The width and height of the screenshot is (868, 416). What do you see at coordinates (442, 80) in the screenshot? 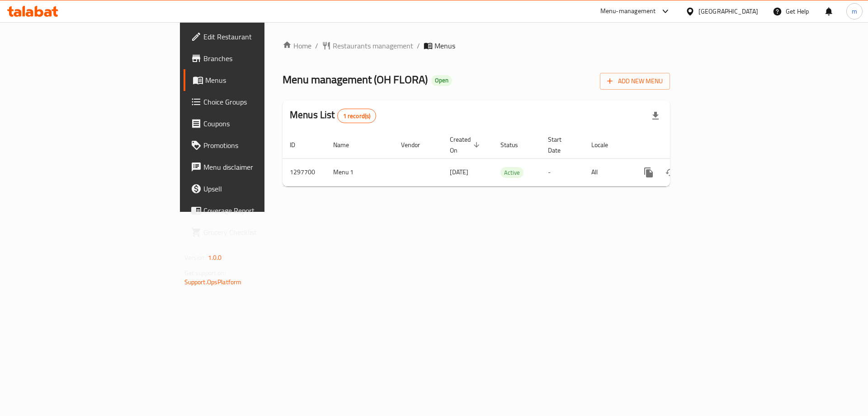
I see `div: Open` at bounding box center [442, 80].